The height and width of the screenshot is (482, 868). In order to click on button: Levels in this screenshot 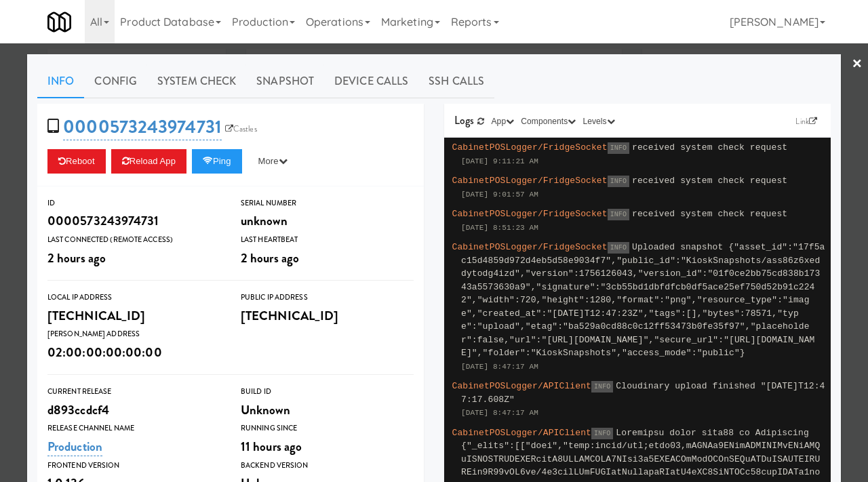, I will do `click(599, 121)`.